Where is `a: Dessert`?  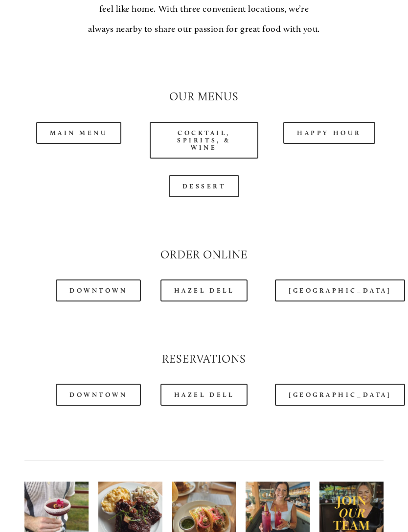 a: Dessert is located at coordinates (204, 186).